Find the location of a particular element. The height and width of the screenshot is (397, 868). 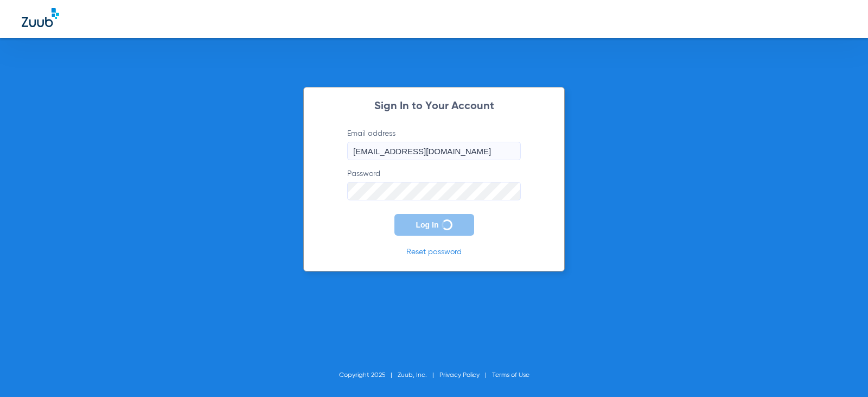

li: Zuub, Inc. is located at coordinates (418, 375).